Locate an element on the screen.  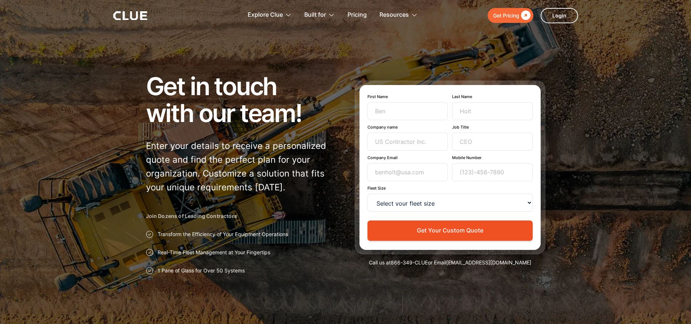
label: Mobile Number is located at coordinates (493, 158).